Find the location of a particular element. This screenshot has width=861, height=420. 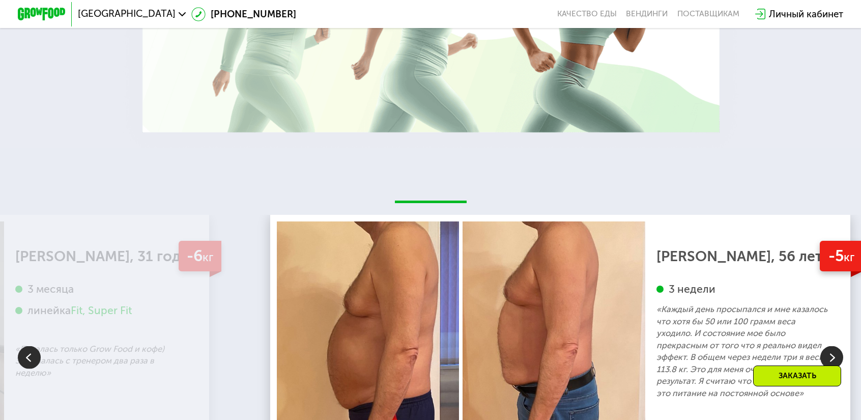

img: Slide left is located at coordinates (29, 357).